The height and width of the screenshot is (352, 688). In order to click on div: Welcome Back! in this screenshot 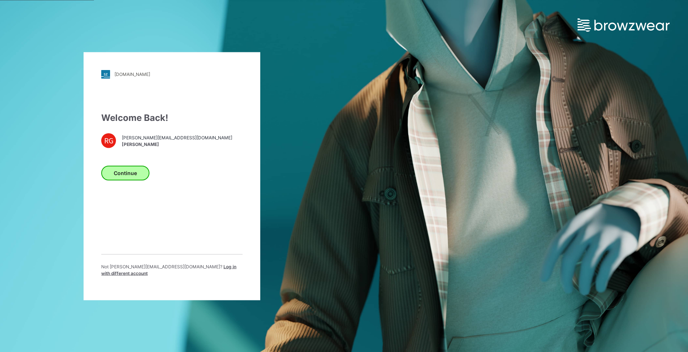, I will do `click(172, 117)`.